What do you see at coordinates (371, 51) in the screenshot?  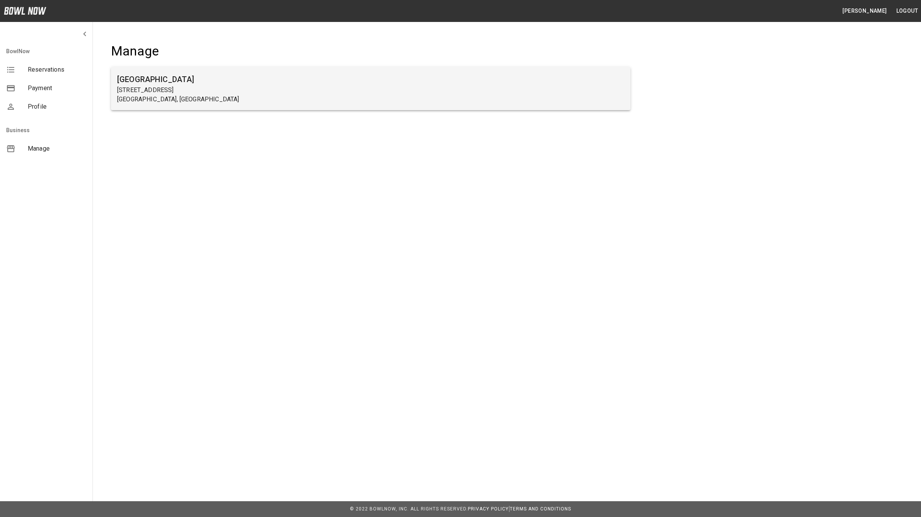 I see `h4: Manage` at bounding box center [371, 51].